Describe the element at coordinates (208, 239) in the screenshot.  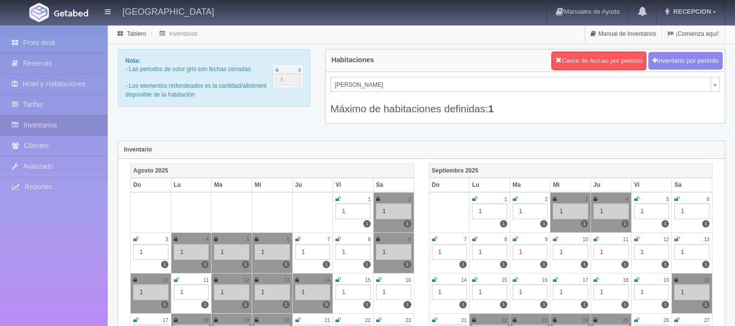
I see `small: 4` at that location.